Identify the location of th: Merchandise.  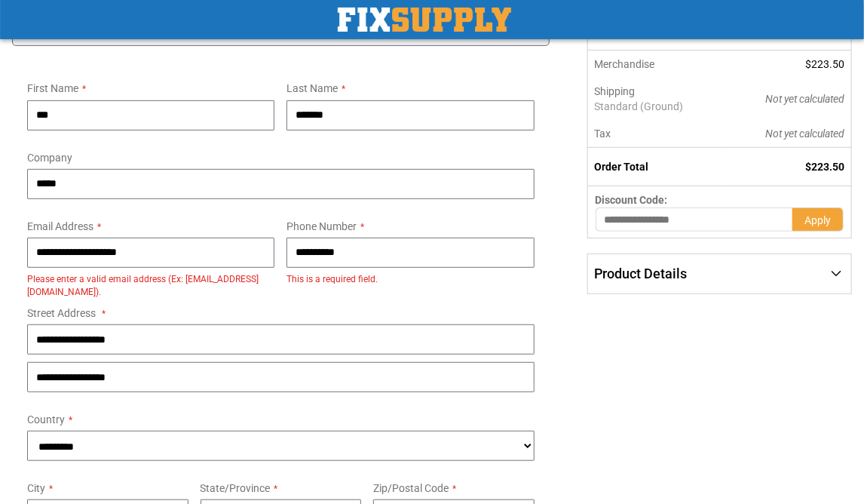
(657, 64).